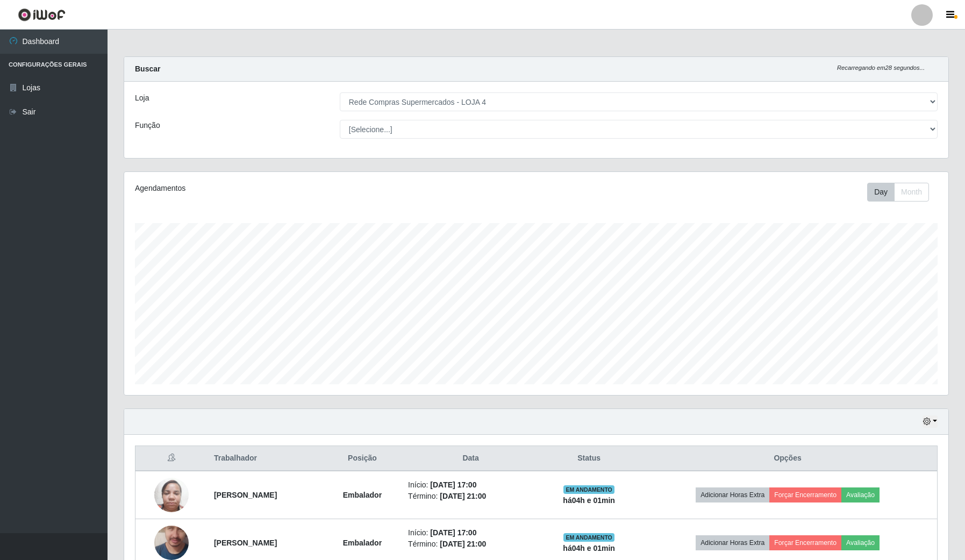 This screenshot has width=965, height=560. I want to click on img: CoreUI Logo, so click(41, 14).